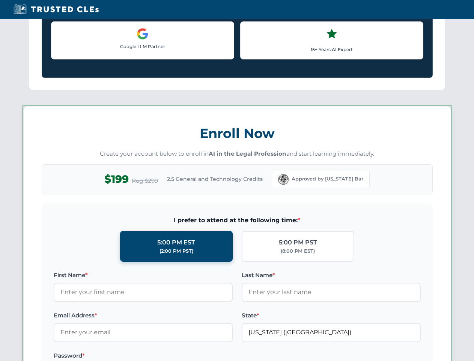 Image resolution: width=474 pixels, height=361 pixels. I want to click on input: Enter your last name, so click(331, 292).